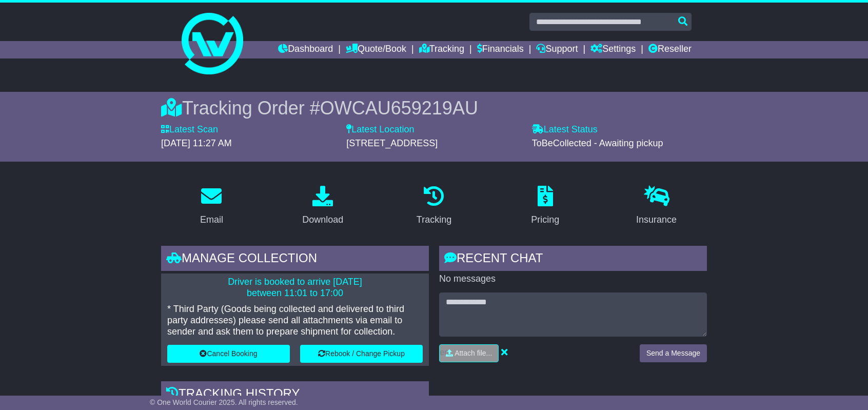 Image resolution: width=868 pixels, height=410 pixels. I want to click on label: Latest Location, so click(380, 130).